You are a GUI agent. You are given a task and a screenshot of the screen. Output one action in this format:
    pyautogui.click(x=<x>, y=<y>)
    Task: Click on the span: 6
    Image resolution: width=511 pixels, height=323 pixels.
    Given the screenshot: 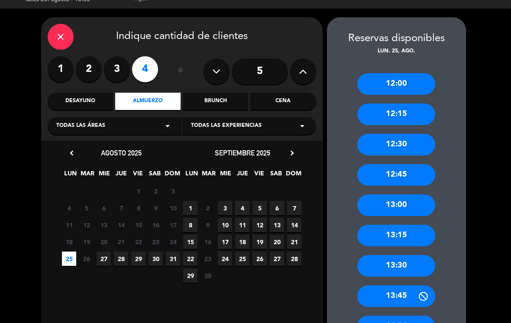 What is the action you would take?
    pyautogui.click(x=104, y=208)
    